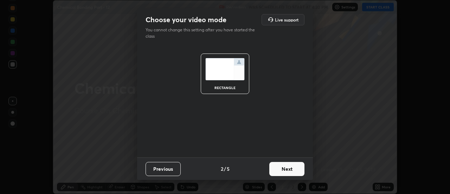  Describe the element at coordinates (202, 33) in the screenshot. I see `p: You cannot change this setting after you have started the class` at that location.